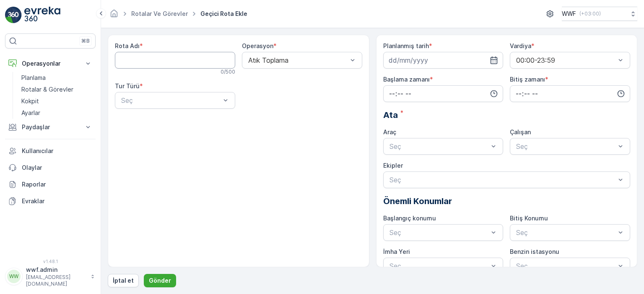  Describe the element at coordinates (393, 165) in the screenshot. I see `label: Ekipler` at that location.